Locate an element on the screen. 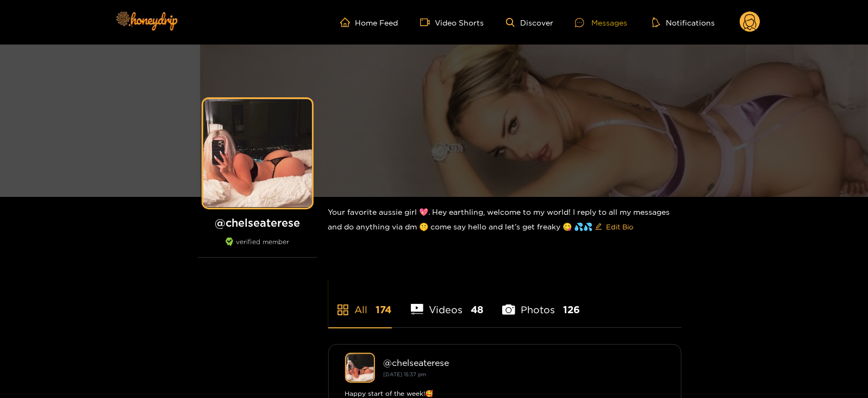  li: Photos is located at coordinates (541, 303).